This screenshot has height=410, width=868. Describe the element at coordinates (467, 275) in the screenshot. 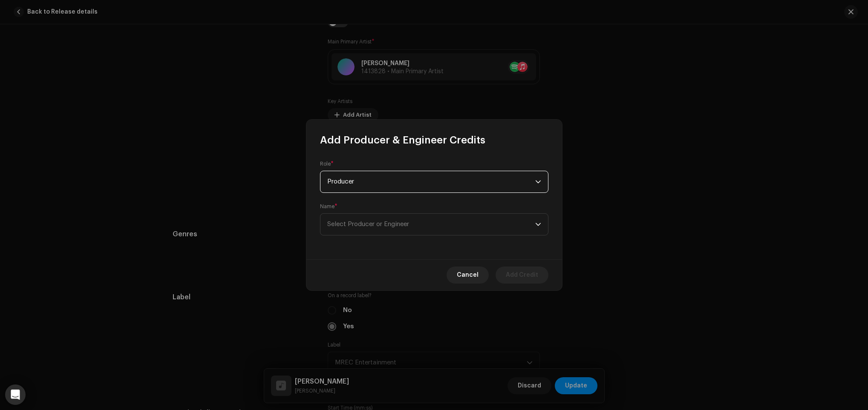

I see `span: Cancel` at that location.